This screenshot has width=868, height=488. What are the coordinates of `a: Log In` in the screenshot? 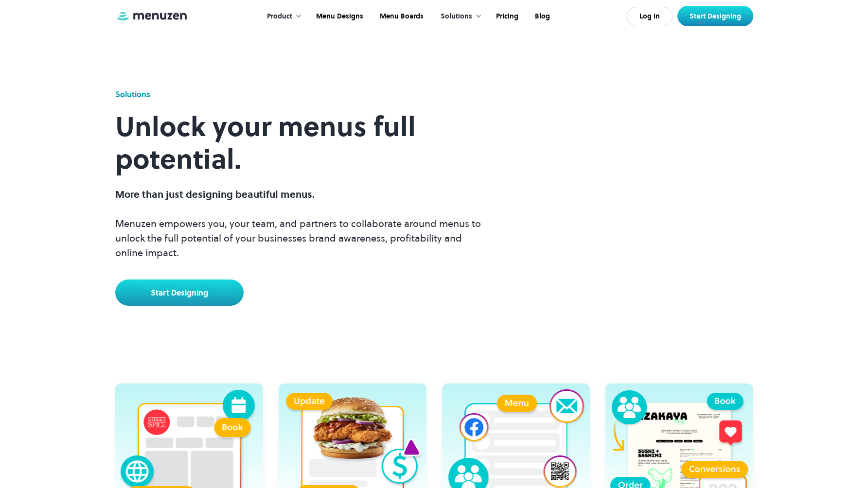 It's located at (650, 16).